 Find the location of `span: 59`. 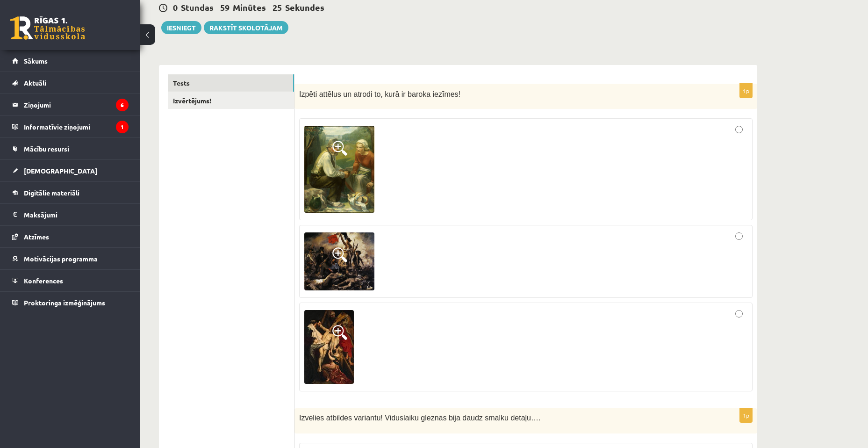

span: 59 is located at coordinates (224, 7).